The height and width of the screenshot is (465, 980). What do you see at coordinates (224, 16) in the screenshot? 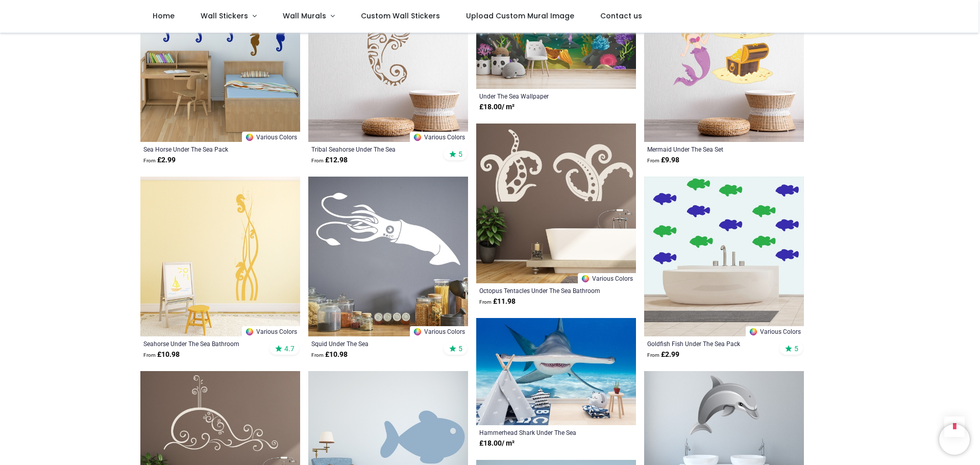
I see `span: Wall Stickers` at bounding box center [224, 16].